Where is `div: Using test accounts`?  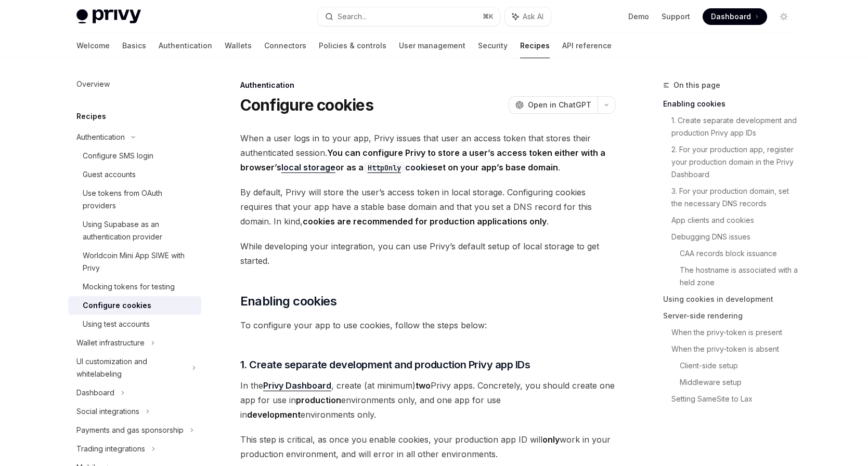 div: Using test accounts is located at coordinates (116, 324).